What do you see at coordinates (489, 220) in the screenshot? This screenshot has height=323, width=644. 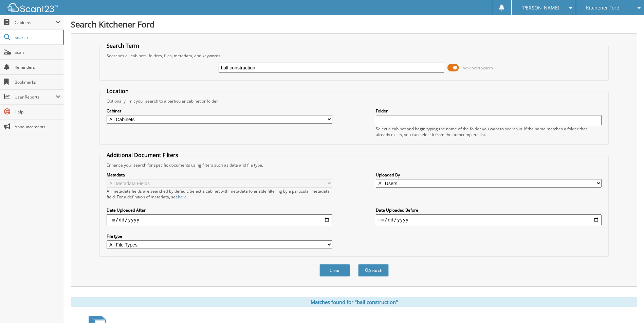 I see `input: end` at bounding box center [489, 220].